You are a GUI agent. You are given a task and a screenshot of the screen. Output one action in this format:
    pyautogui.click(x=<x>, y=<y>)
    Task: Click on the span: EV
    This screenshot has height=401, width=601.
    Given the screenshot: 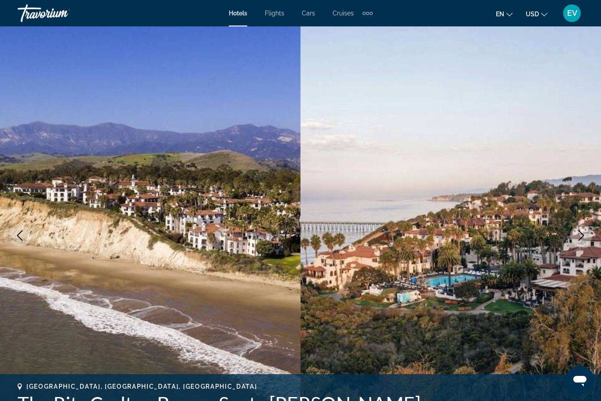 What is the action you would take?
    pyautogui.click(x=572, y=13)
    